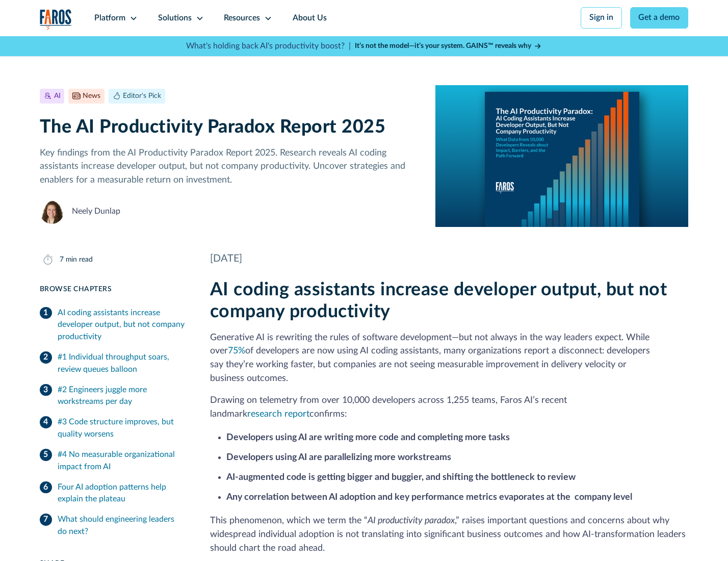  Describe the element at coordinates (660, 18) in the screenshot. I see `a: Get a demo` at that location.